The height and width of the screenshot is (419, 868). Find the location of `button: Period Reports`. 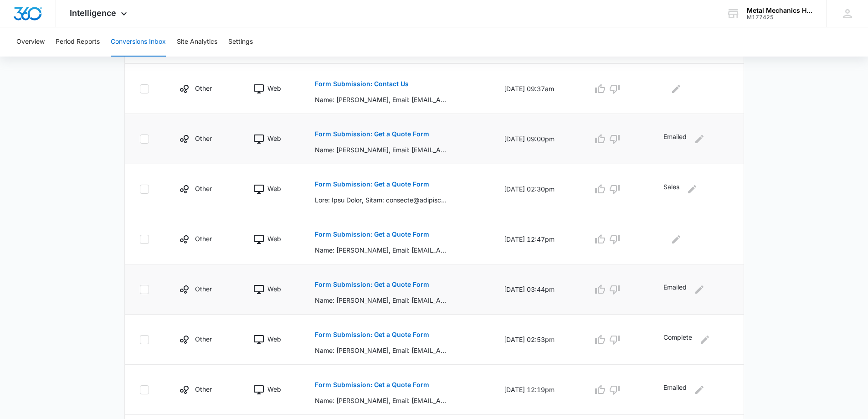

button: Period Reports is located at coordinates (78, 42).